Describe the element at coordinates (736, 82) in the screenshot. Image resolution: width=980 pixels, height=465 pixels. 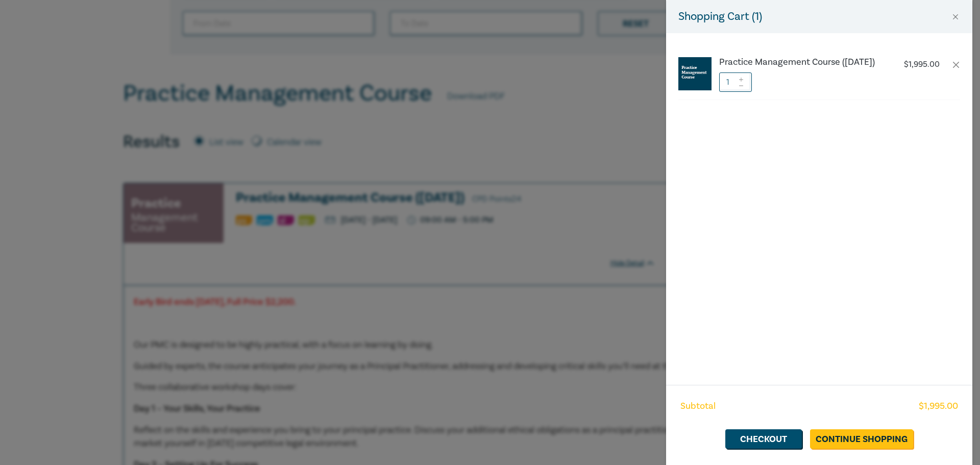
I see `input: 1` at that location.